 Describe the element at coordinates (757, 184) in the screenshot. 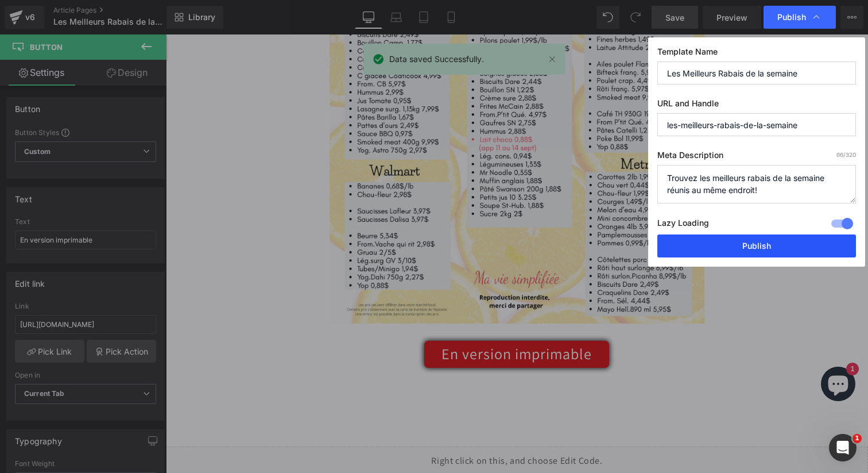

I see `textarea: Trouvez les meilleurs rabais de la semaine réunis au même endroit!` at that location.